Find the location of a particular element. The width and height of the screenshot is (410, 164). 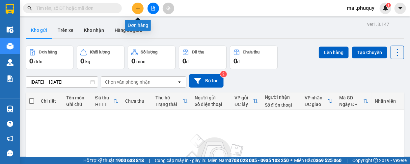

button: Chưa thu0đ is located at coordinates (253, 58).